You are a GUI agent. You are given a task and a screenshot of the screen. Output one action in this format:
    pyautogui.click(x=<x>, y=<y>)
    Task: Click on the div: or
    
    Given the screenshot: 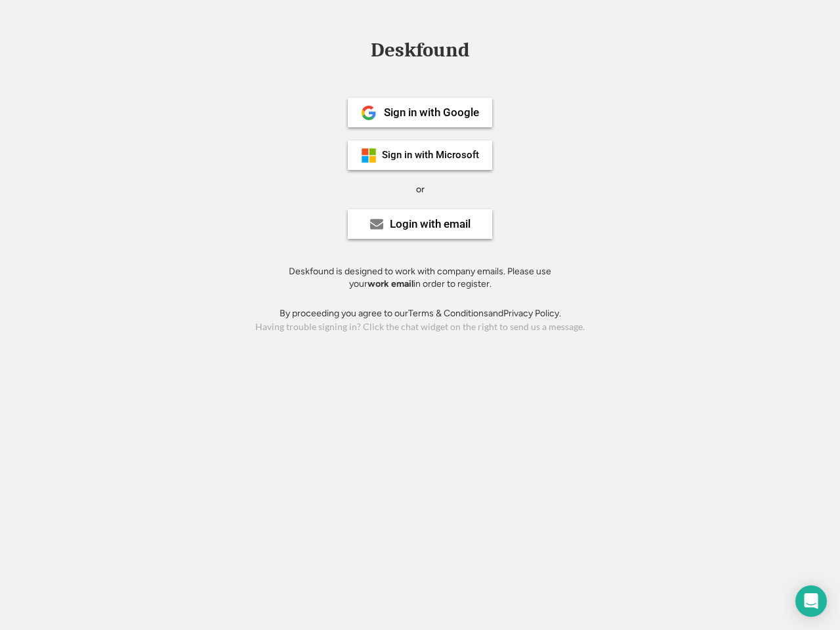 What is the action you would take?
    pyautogui.click(x=420, y=190)
    